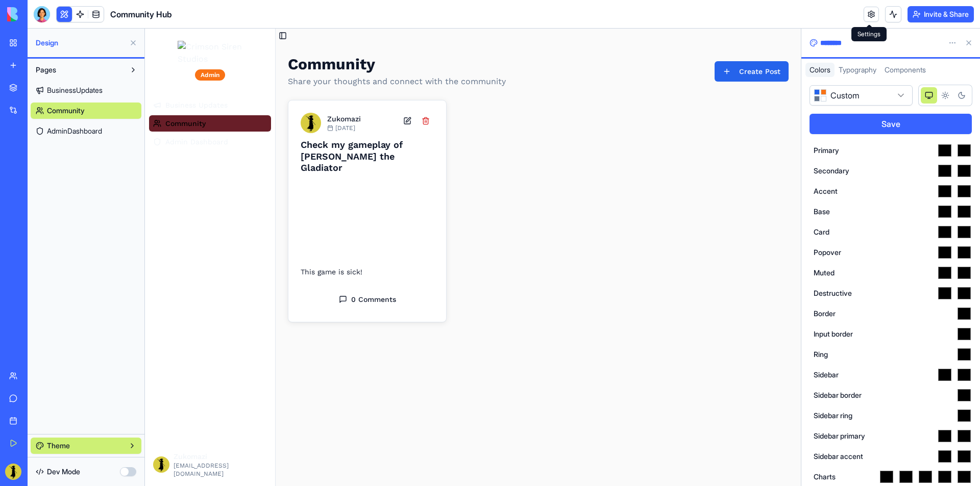  Describe the element at coordinates (229, 271) in the screenshot. I see `span: 0 Comments` at that location.